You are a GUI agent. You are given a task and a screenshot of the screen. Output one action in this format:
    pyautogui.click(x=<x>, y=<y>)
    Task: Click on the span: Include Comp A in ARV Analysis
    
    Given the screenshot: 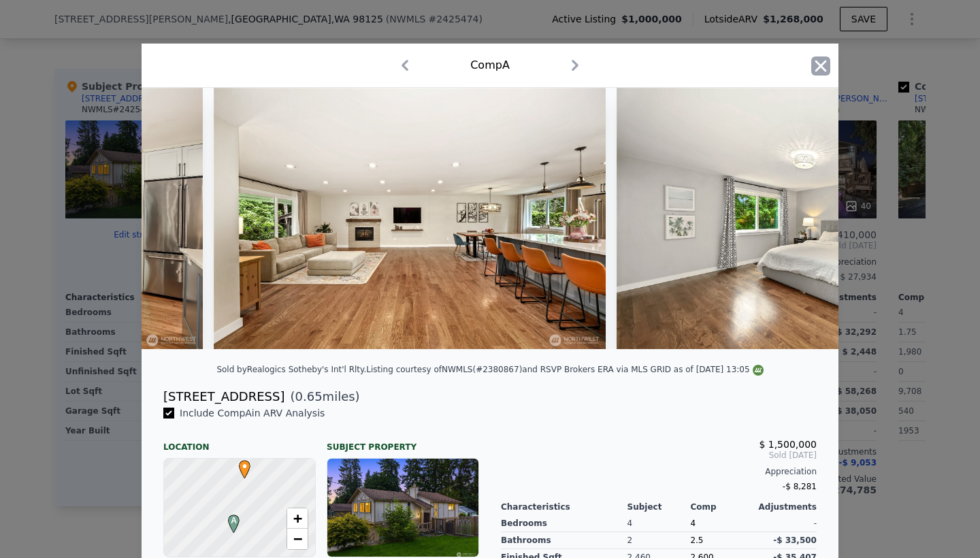 What is the action you would take?
    pyautogui.click(x=252, y=413)
    